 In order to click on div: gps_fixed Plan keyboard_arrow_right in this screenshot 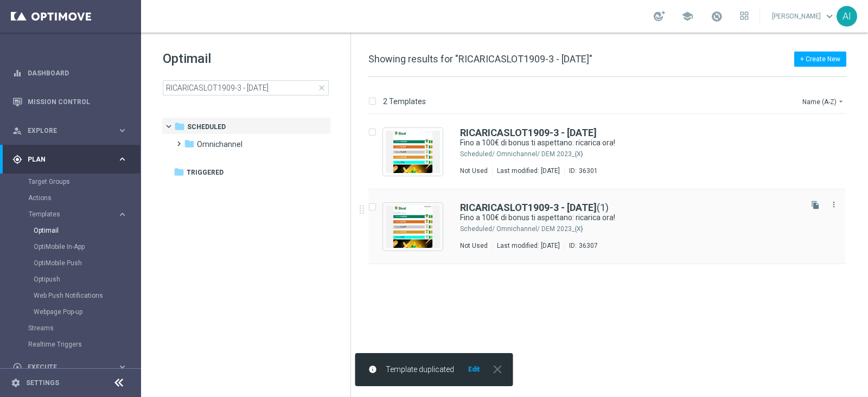, I will do `click(70, 159)`.